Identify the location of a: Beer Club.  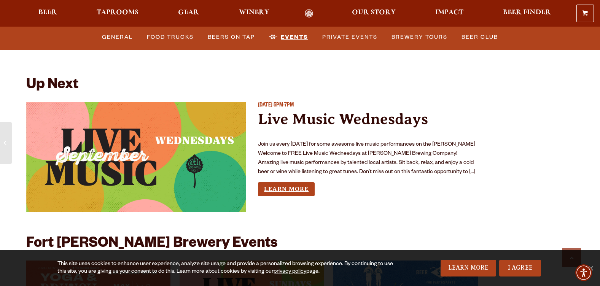
(480, 37).